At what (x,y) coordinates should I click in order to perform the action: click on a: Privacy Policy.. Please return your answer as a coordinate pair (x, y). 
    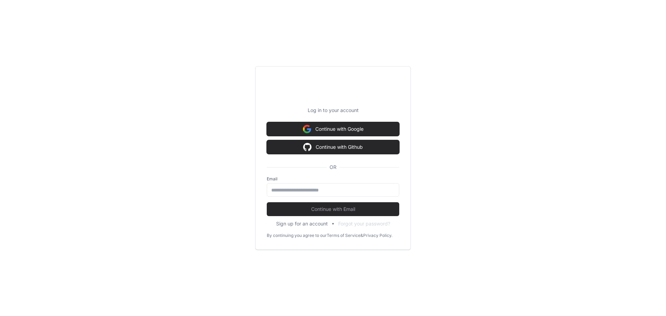
    Looking at the image, I should click on (378, 236).